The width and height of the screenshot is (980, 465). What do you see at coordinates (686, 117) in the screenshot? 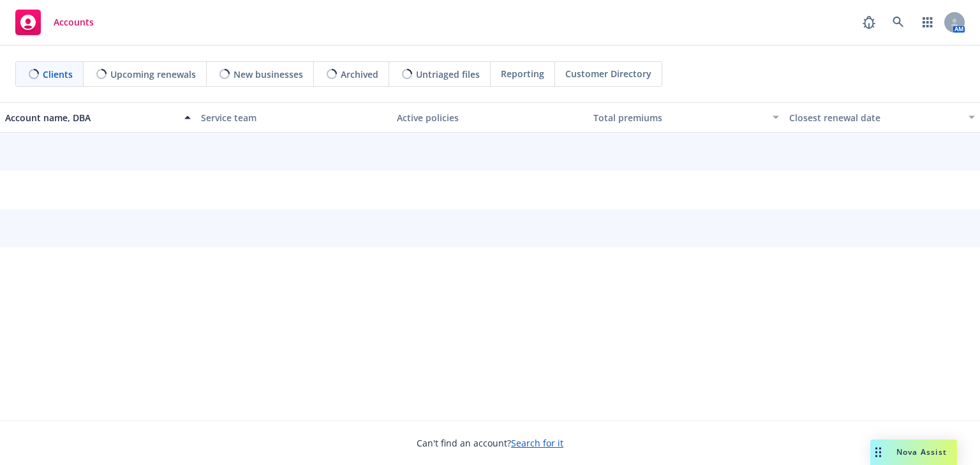
I see `button: Total premiums` at bounding box center [686, 117].